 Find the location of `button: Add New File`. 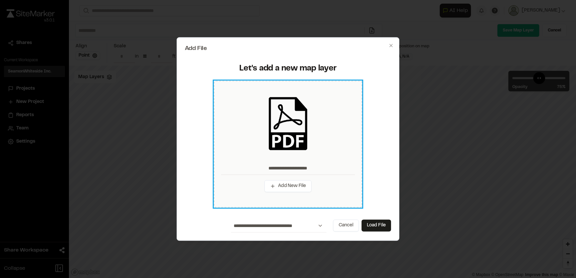

button: Add New File is located at coordinates (288, 187).